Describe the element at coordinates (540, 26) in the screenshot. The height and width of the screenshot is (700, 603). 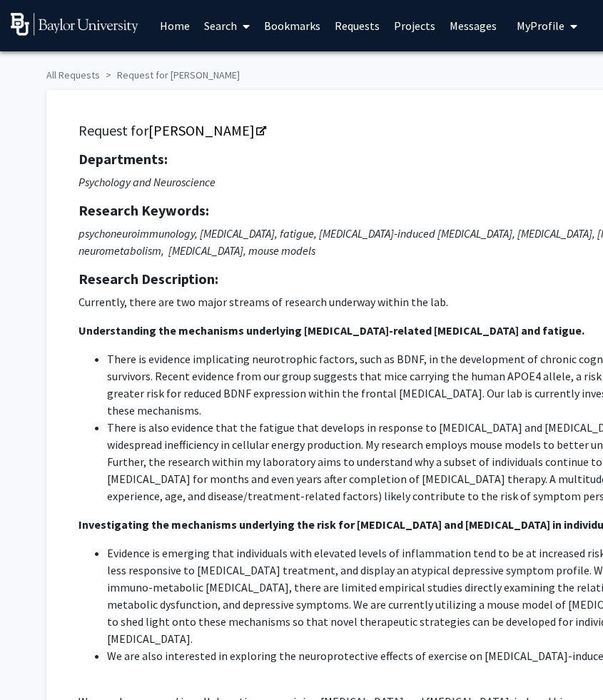
I see `span: My Profile` at that location.